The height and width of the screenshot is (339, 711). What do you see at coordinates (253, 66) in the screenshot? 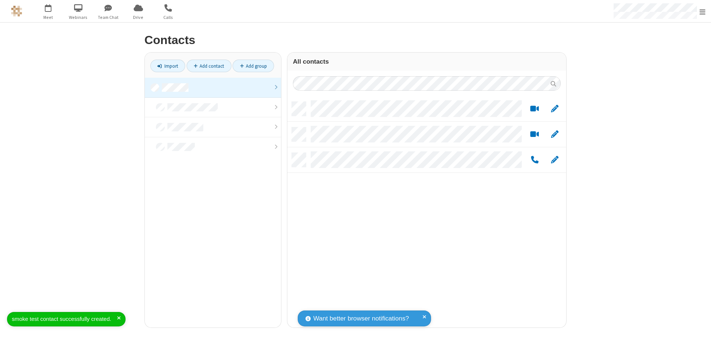
I see `a: Add group` at bounding box center [253, 66].